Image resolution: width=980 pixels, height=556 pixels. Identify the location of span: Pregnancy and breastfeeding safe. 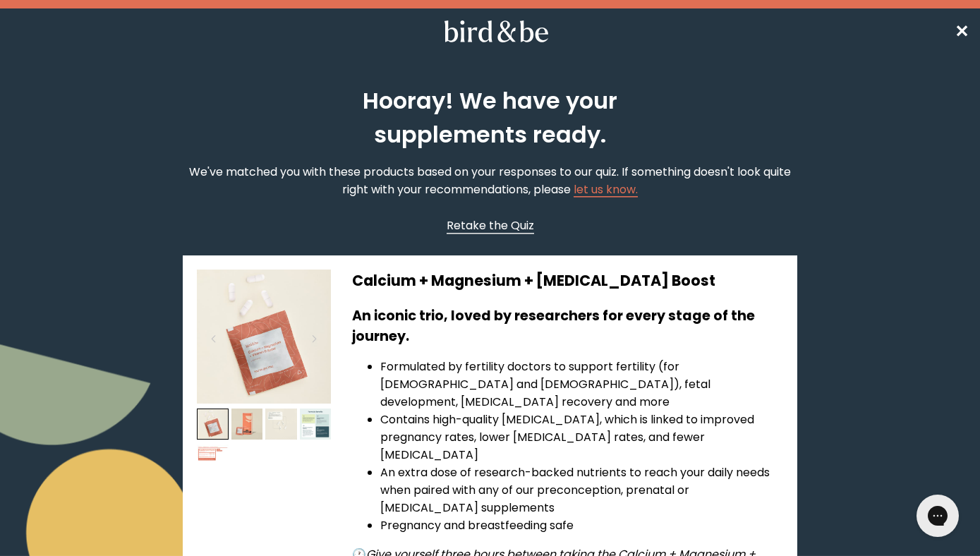
(477, 525).